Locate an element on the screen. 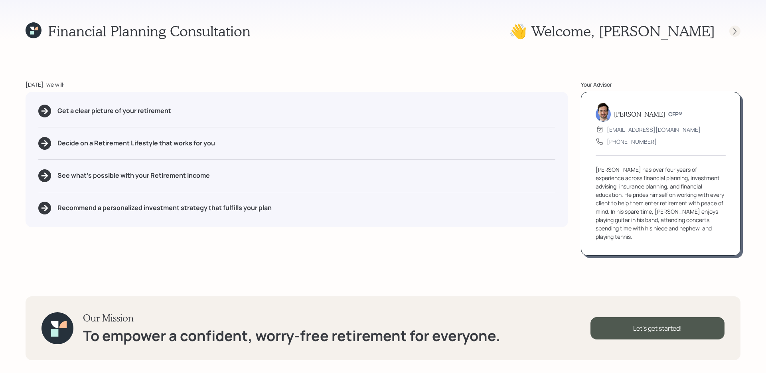 The height and width of the screenshot is (373, 766). h1: Financial Planning Consultation is located at coordinates (149, 31).